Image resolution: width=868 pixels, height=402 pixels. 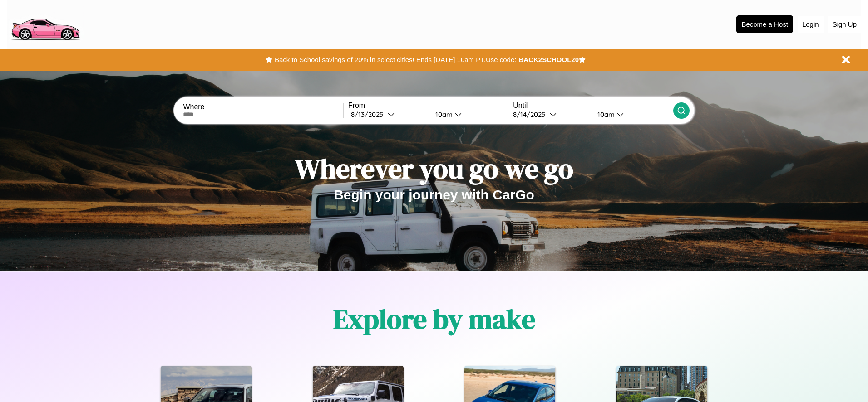 I want to click on label: Where, so click(x=262, y=107).